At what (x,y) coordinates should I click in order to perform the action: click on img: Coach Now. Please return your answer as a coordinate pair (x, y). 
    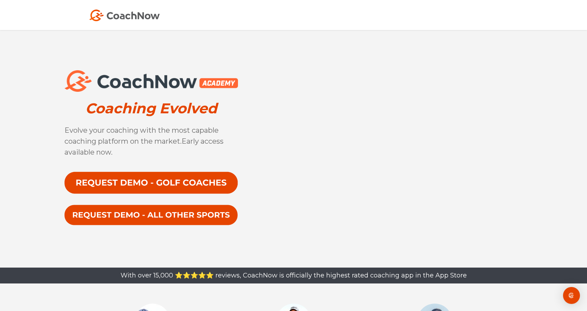
    Looking at the image, I should click on (124, 15).